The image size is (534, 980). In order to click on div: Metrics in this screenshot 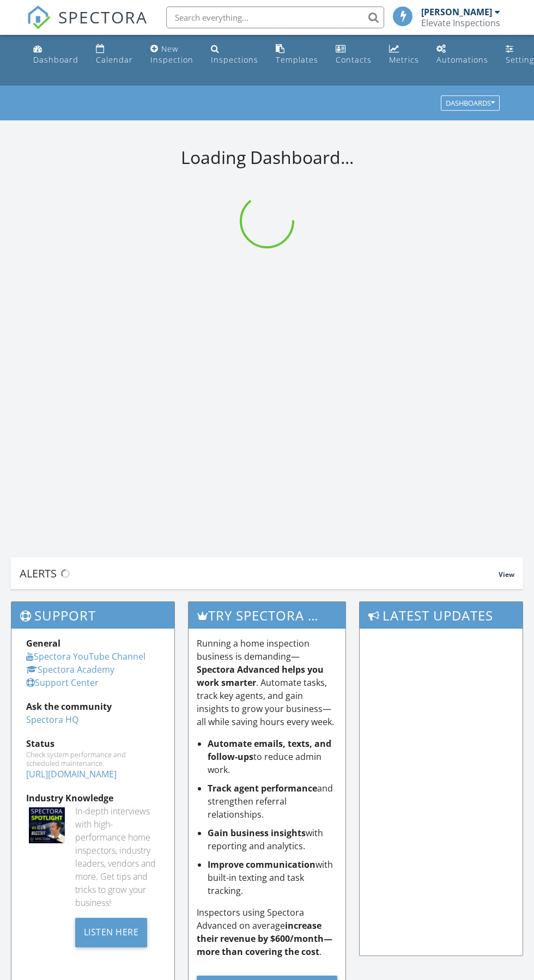, I will do `click(404, 60)`.